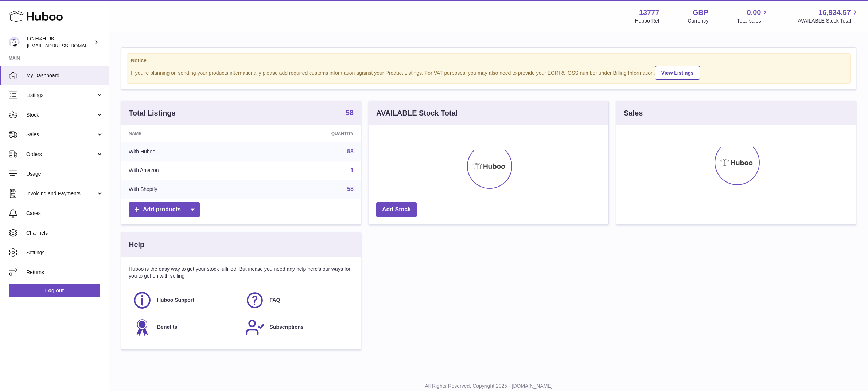 The height and width of the screenshot is (391, 868). What do you see at coordinates (187, 189) in the screenshot?
I see `td: With Shopify` at bounding box center [187, 189].